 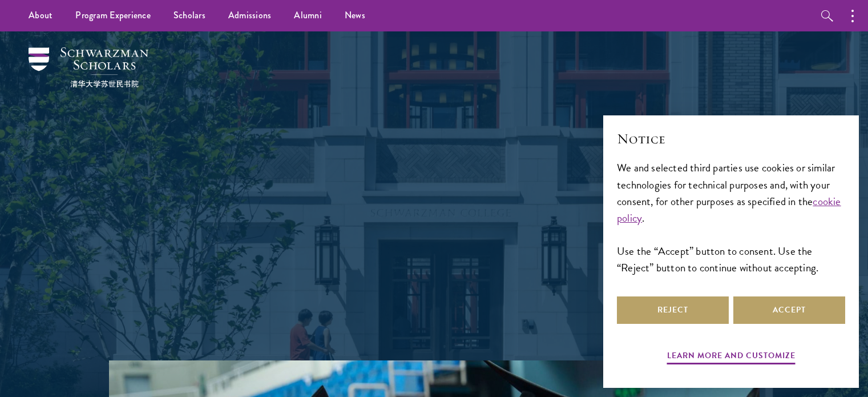 I want to click on img: Schwarzman Scholars, so click(x=88, y=67).